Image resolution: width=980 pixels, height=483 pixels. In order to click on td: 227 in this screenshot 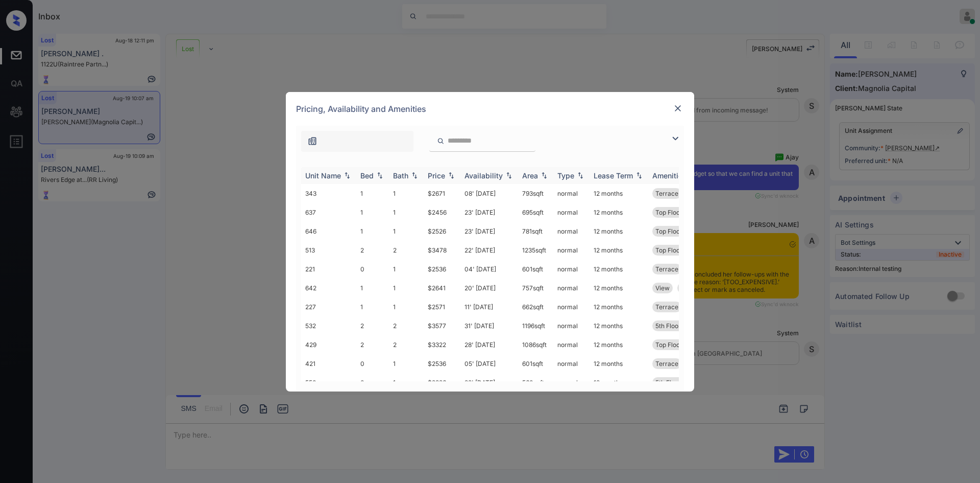, I will do `click(328, 306)`.